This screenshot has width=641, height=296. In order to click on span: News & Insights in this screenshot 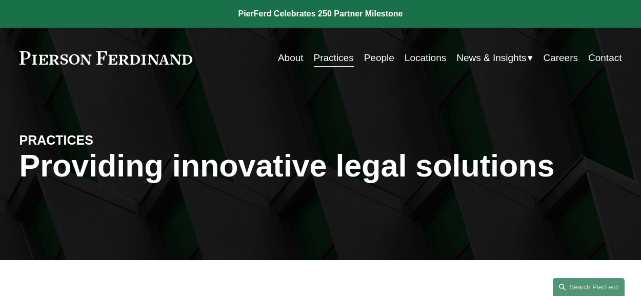, I will do `click(492, 58)`.